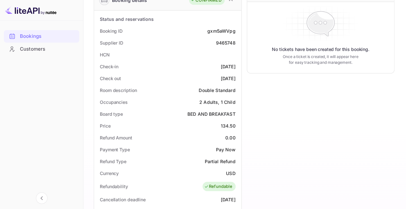 The image size is (406, 209). What do you see at coordinates (42, 198) in the screenshot?
I see `button: Collapse navigation` at bounding box center [42, 198].